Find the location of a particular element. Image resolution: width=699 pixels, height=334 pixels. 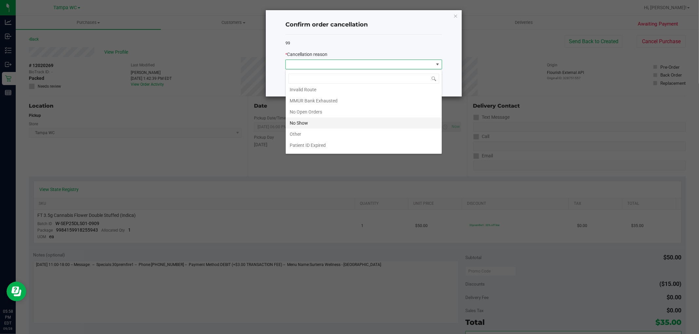

button: Close is located at coordinates (455, 16).